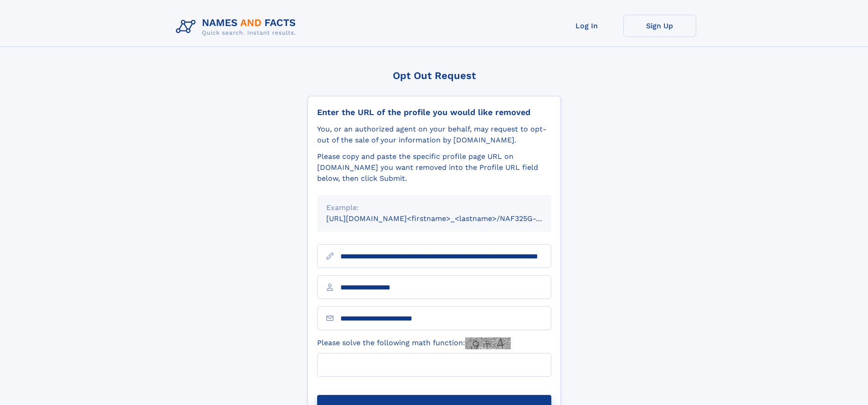  I want to click on img: Logo Names and Facts, so click(238, 27).